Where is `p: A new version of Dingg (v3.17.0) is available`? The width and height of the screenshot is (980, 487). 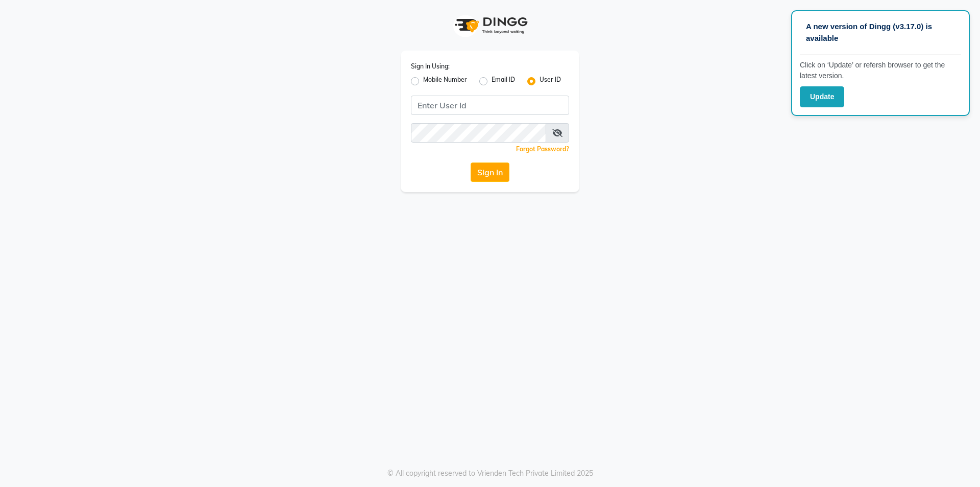
p: A new version of Dingg (v3.17.0) is available is located at coordinates (881, 32).